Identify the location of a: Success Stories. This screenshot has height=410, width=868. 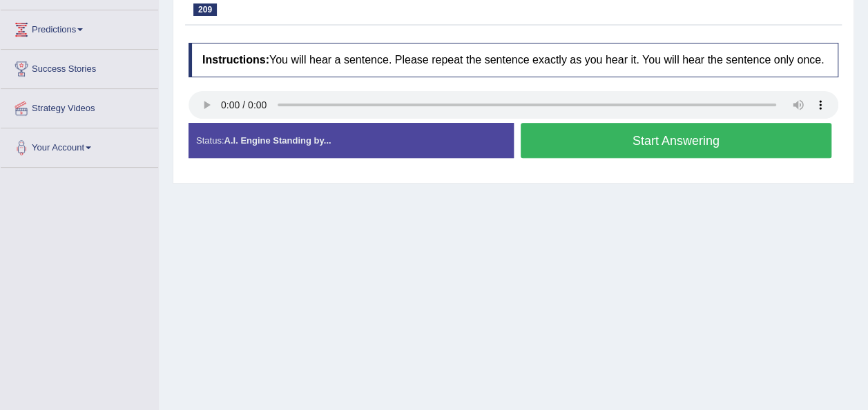
(79, 67).